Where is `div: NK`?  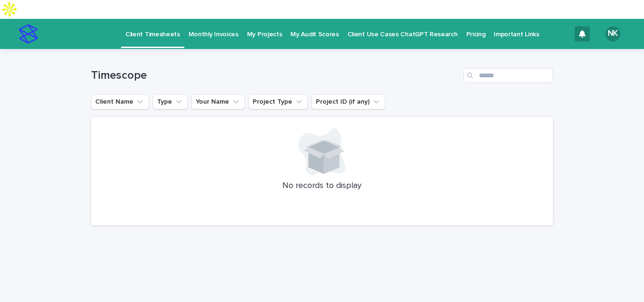
div: NK is located at coordinates (613, 34).